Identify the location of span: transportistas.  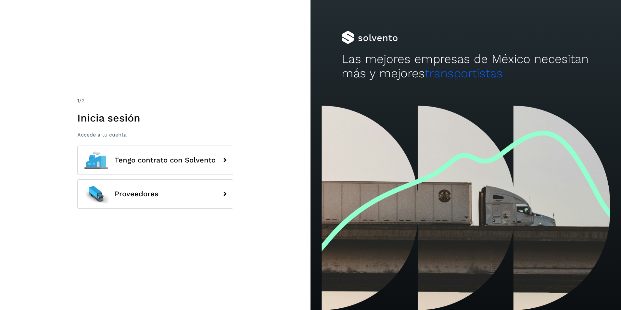
(464, 73).